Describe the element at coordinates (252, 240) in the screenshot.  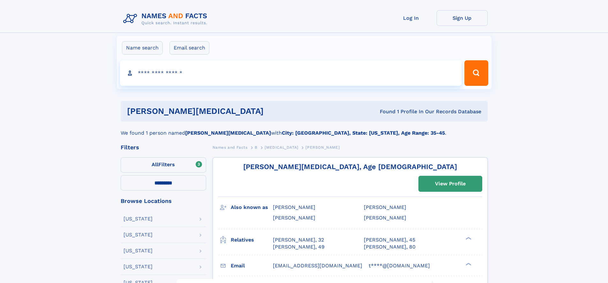
I see `h3: Relatives` at that location.